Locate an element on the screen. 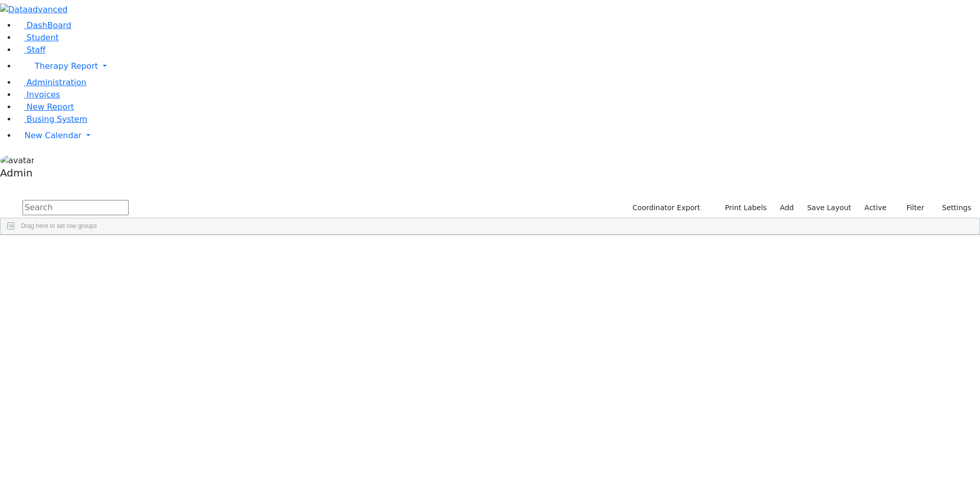 Image resolution: width=980 pixels, height=482 pixels. span: Invoices is located at coordinates (43, 95).